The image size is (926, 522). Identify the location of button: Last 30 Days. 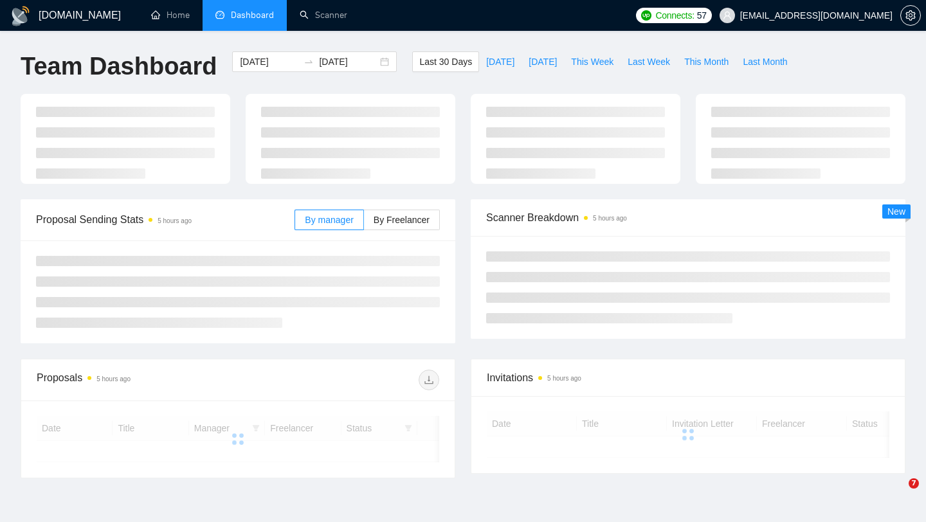
(446, 62).